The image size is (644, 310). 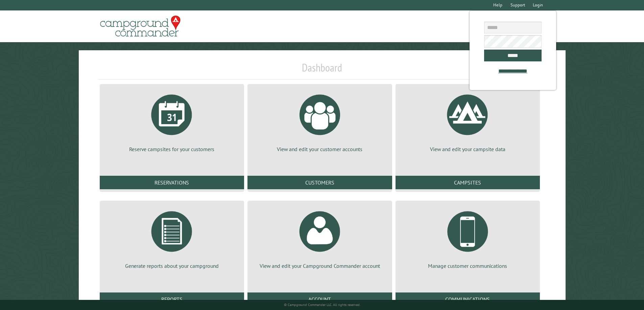 I want to click on p: Generate reports about your campground, so click(x=172, y=266).